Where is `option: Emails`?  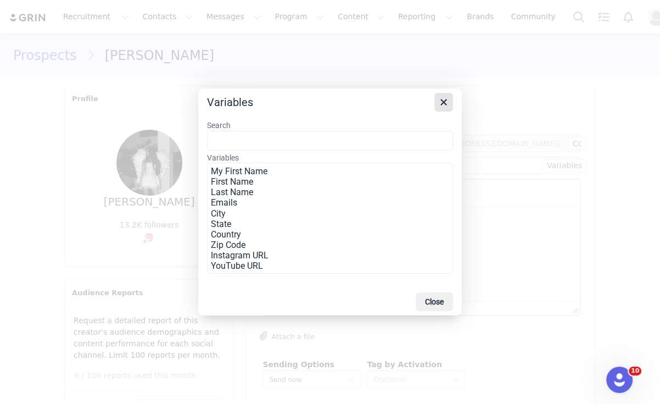 option: Emails is located at coordinates (330, 202).